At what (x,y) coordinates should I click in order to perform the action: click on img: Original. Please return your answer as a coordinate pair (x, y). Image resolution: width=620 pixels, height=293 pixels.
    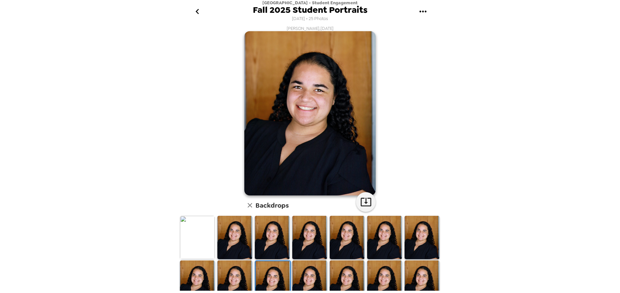
    Looking at the image, I should click on (197, 237).